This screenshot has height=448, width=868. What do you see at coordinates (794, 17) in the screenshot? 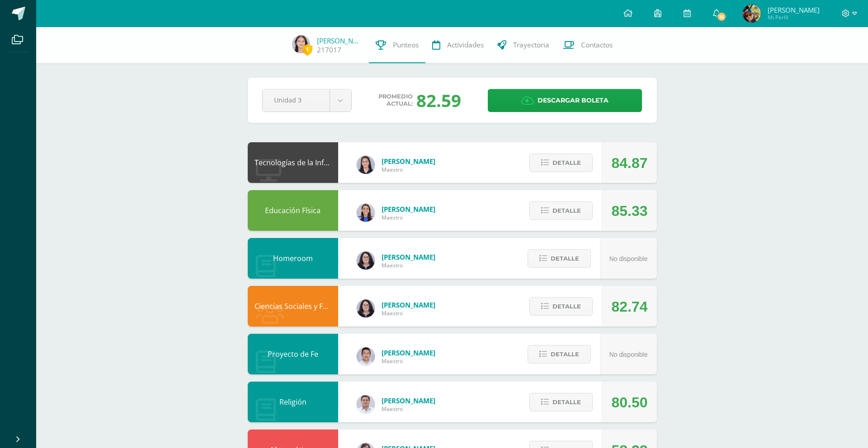
I see `span: Mi Perfil` at bounding box center [794, 17].